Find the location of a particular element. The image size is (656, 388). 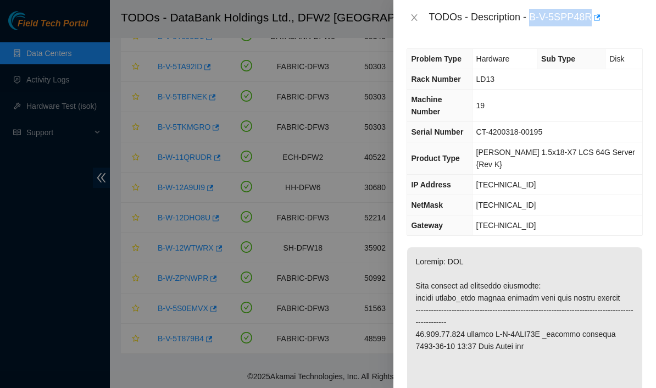

span: close is located at coordinates (414, 18).